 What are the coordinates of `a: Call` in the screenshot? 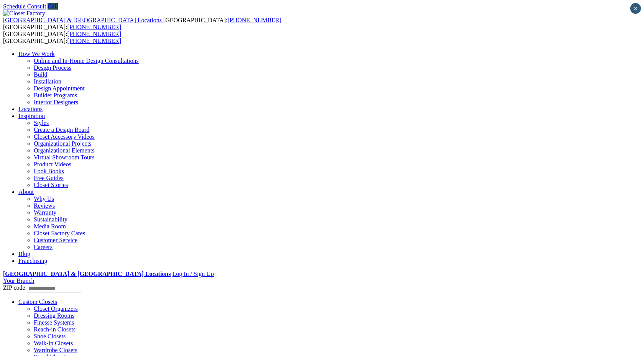 It's located at (52, 6).